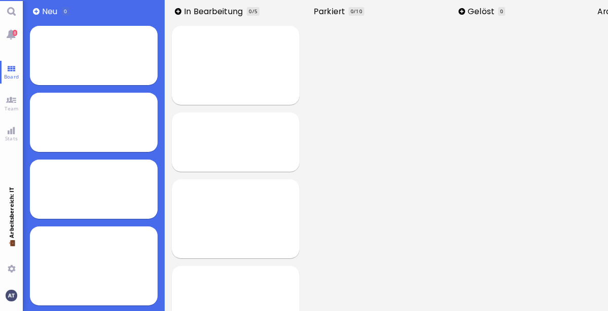 Image resolution: width=608 pixels, height=311 pixels. Describe the element at coordinates (11, 295) in the screenshot. I see `img: Du` at that location.